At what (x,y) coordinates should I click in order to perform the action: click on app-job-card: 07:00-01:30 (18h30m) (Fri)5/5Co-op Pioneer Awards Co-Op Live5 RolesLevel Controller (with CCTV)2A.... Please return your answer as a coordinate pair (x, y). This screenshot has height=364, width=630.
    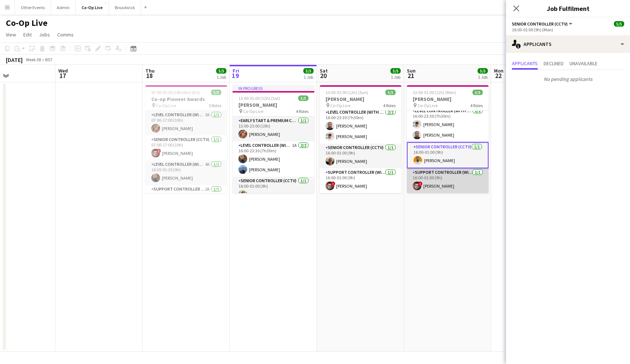
    Looking at the image, I should click on (186, 140).